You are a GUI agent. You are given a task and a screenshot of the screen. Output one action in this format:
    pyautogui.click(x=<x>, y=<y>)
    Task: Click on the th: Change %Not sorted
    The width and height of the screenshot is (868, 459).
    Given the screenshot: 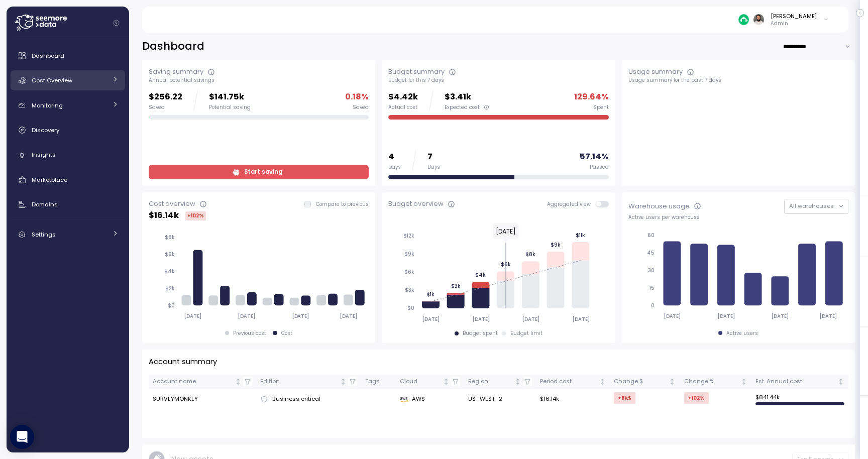 What is the action you would take?
    pyautogui.click(x=716, y=381)
    